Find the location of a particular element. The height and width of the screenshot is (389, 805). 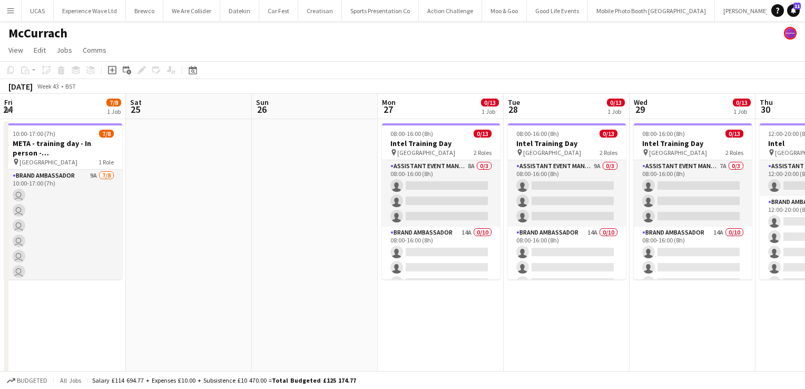

button: UCAS is located at coordinates (37, 11).